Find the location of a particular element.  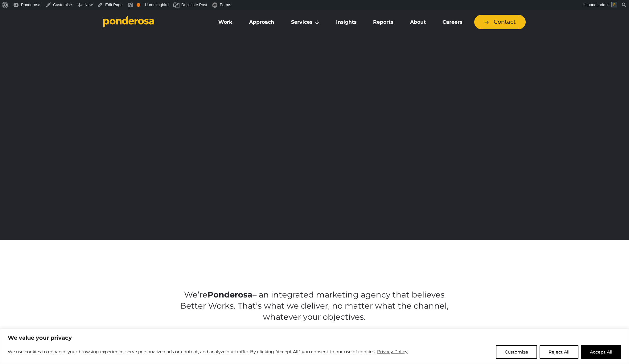

a: Contact is located at coordinates (499, 22).